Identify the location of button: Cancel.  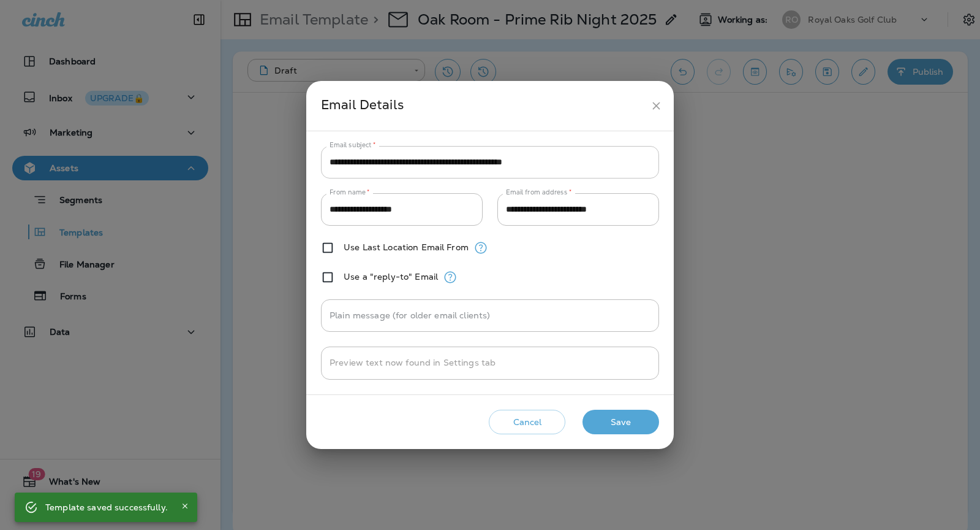
(527, 422).